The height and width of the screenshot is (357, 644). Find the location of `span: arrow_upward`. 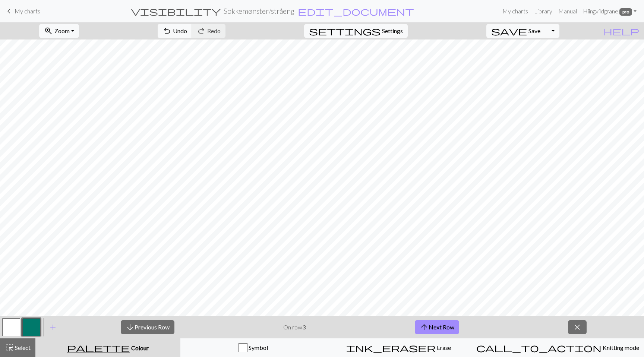

span: arrow_upward is located at coordinates (424, 327).